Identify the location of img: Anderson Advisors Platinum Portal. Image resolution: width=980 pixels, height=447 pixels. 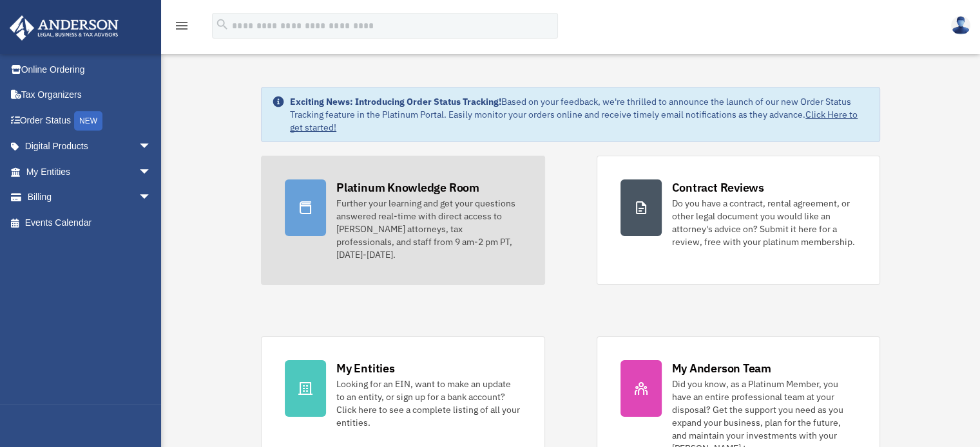
(64, 28).